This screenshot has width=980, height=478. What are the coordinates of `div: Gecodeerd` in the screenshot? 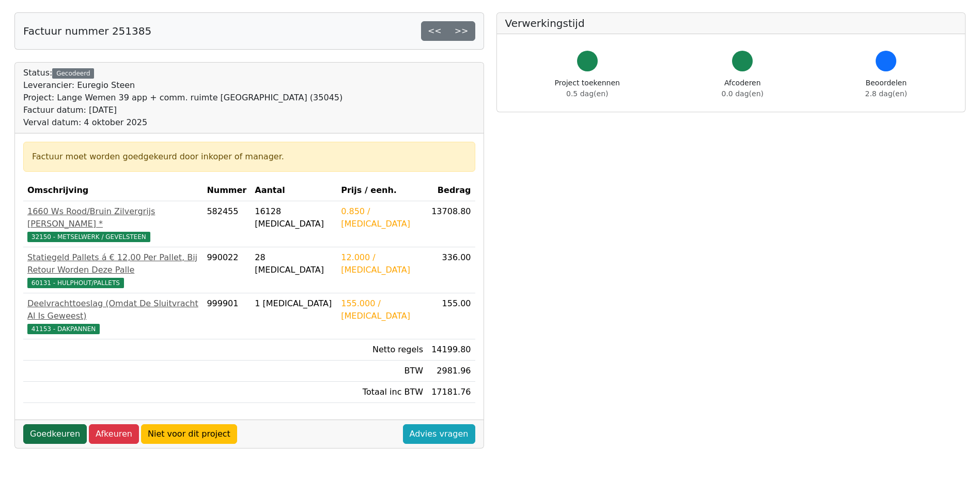 It's located at (73, 73).